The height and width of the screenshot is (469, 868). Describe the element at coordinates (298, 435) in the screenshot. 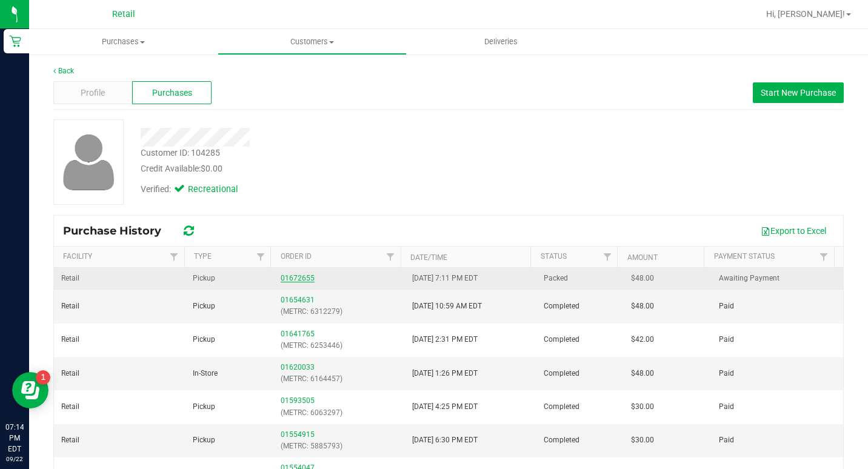

I see `a: 01554915` at that location.